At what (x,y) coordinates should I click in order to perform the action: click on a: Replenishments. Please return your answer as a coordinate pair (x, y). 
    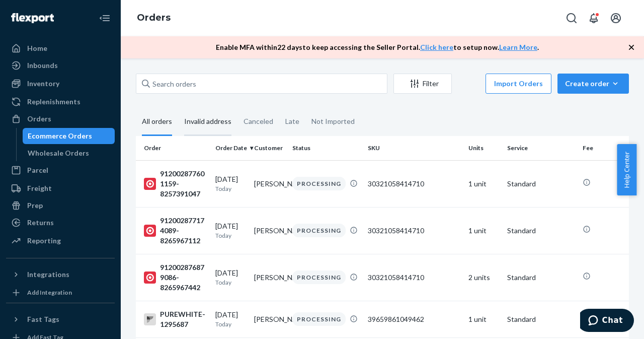
    Looking at the image, I should click on (60, 101).